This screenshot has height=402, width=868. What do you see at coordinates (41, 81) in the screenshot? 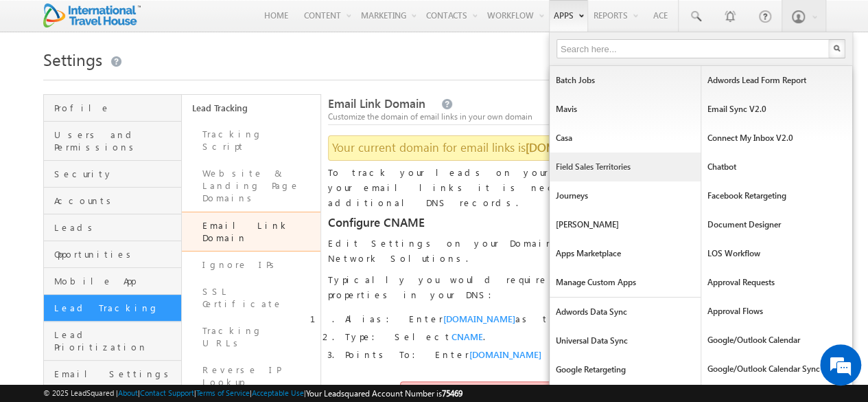
I see `img: d_60004797649_company_0_60004797649` at bounding box center [41, 81].